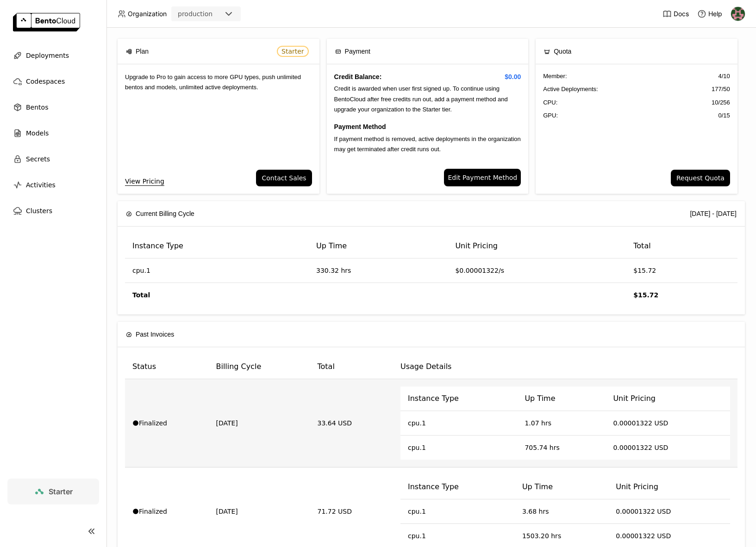 Image resolution: width=756 pixels, height=547 pixels. What do you see at coordinates (53, 82) in the screenshot?
I see `a: Codespaces` at bounding box center [53, 82].